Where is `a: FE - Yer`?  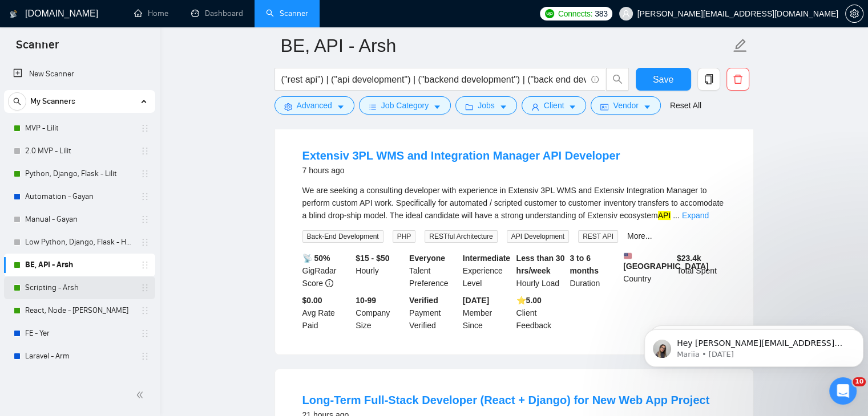
a: FE - Yer is located at coordinates (79, 333).